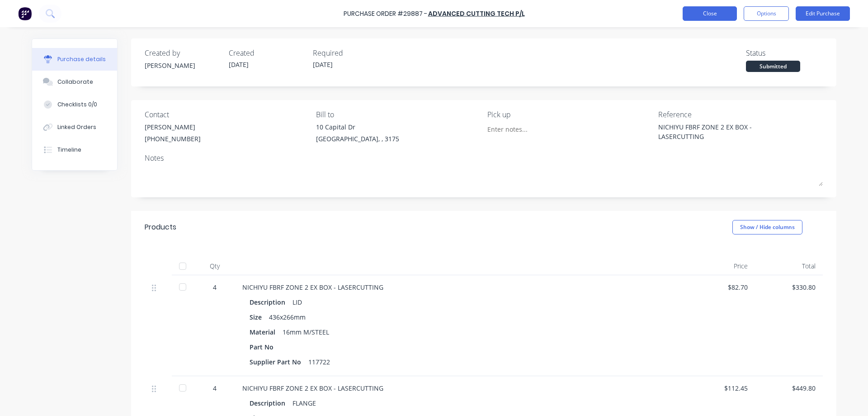  I want to click on a: ADVANCED CUTTING TECH P/L, so click(477, 14).